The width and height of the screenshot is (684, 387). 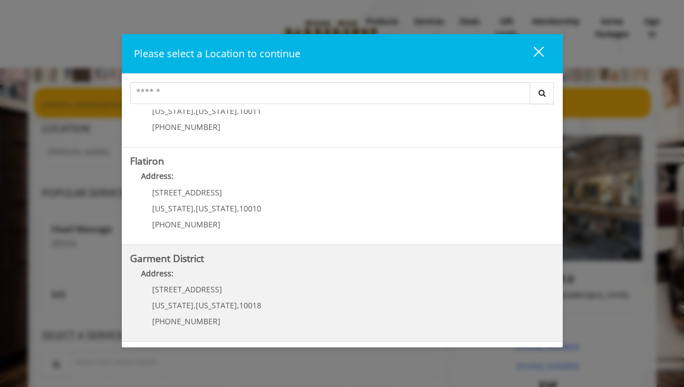 What do you see at coordinates (330, 93) in the screenshot?
I see `input: Search Center` at bounding box center [330, 93].